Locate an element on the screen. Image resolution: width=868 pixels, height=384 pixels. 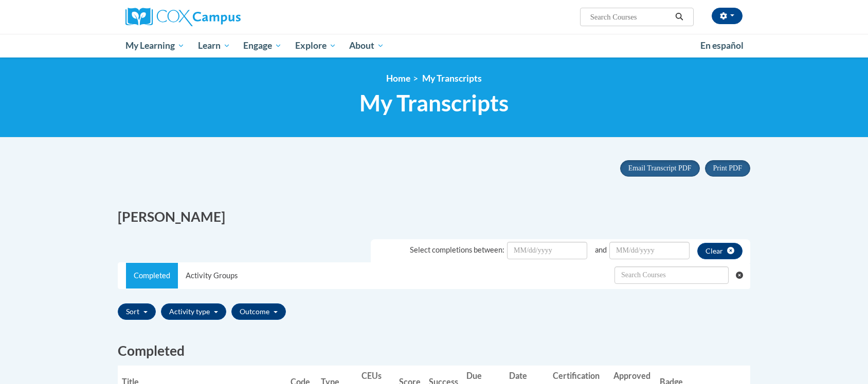
h2: Completed is located at coordinates (434, 351).